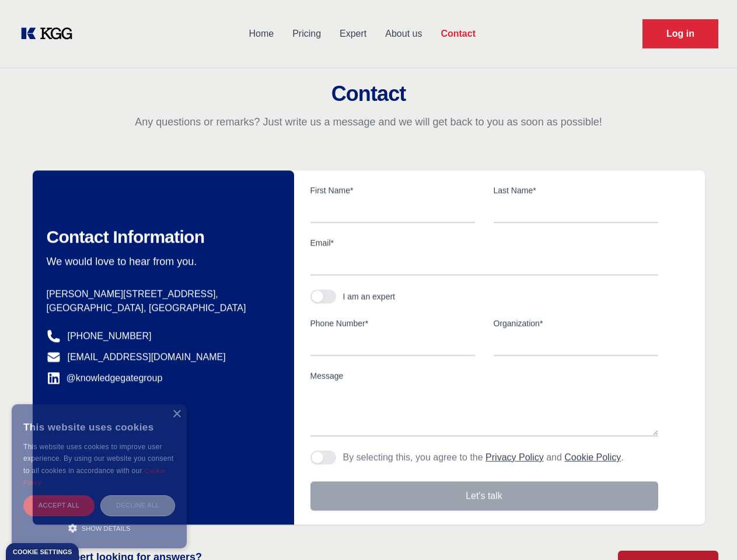 This screenshot has width=737, height=560. What do you see at coordinates (576, 323) in the screenshot?
I see `label: Organization*` at bounding box center [576, 323].